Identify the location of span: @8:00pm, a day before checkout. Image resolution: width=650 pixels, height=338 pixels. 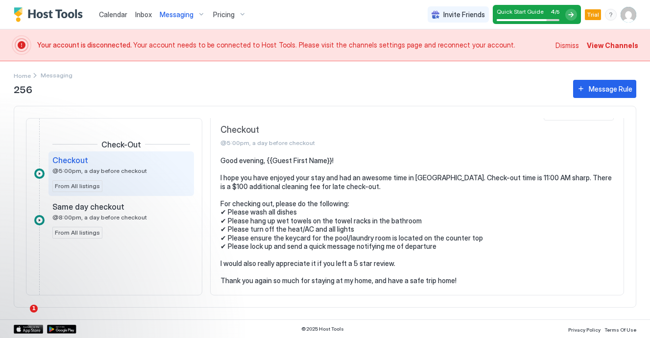
(99, 217).